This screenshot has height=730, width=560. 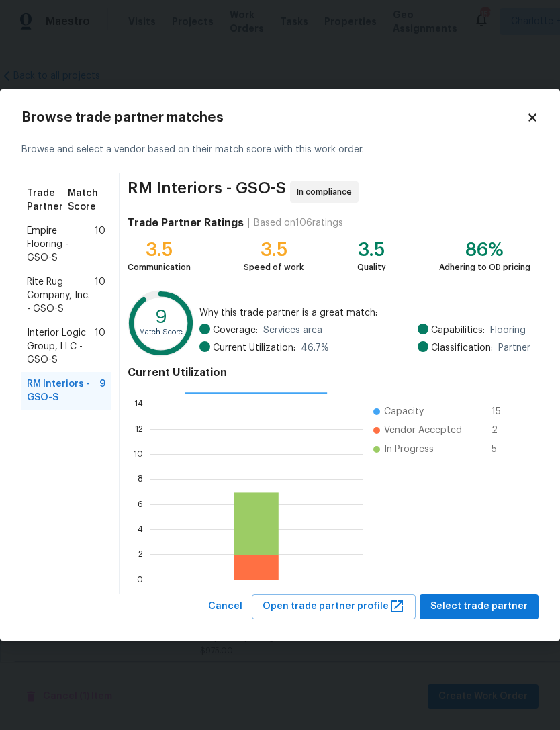 I want to click on span: 46.7 %, so click(x=314, y=347).